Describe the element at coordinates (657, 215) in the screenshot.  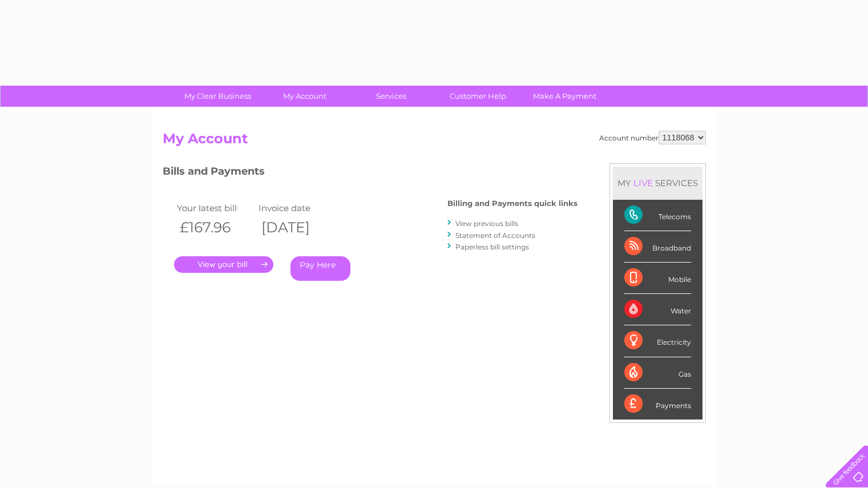
I see `div: Telecoms` at that location.